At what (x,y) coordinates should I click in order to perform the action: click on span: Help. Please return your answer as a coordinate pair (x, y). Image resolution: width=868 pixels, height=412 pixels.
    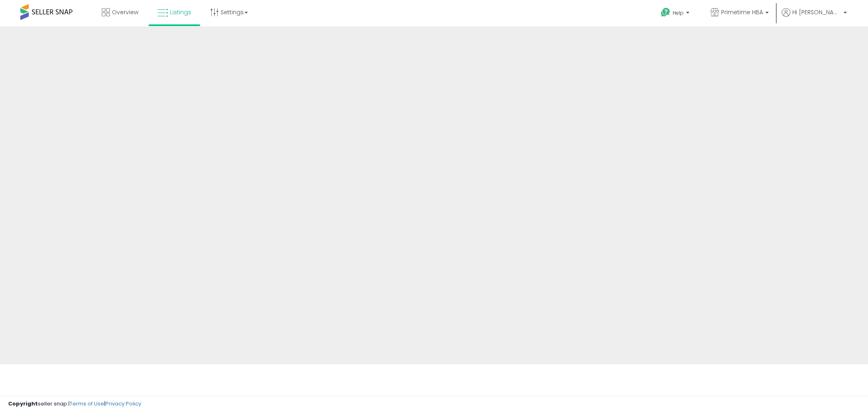
    Looking at the image, I should click on (678, 13).